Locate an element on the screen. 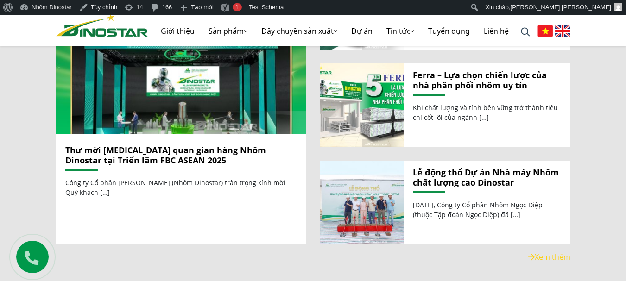  img: Tiếng Việt is located at coordinates (545, 31).